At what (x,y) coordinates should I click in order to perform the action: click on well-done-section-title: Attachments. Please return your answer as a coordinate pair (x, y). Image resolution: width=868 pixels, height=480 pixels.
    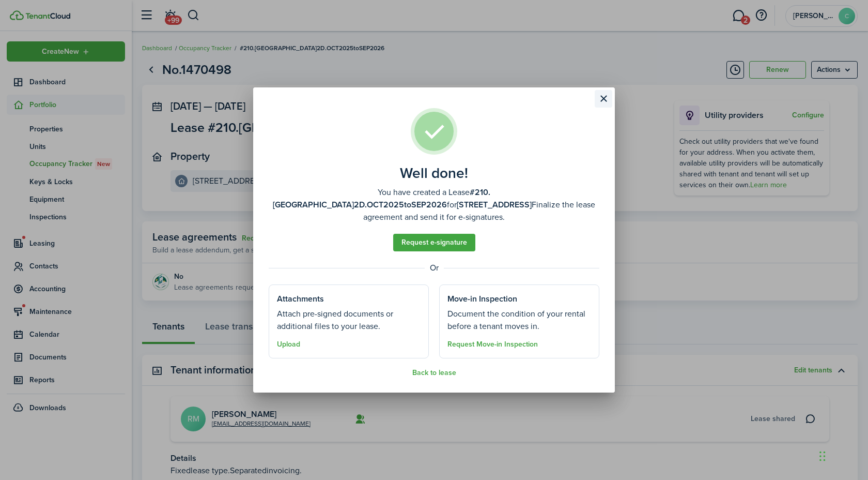
    Looking at the image, I should click on (300, 299).